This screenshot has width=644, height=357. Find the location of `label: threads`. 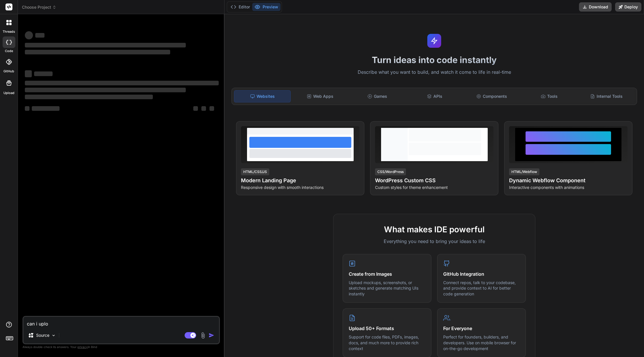

label: threads is located at coordinates (8, 31).